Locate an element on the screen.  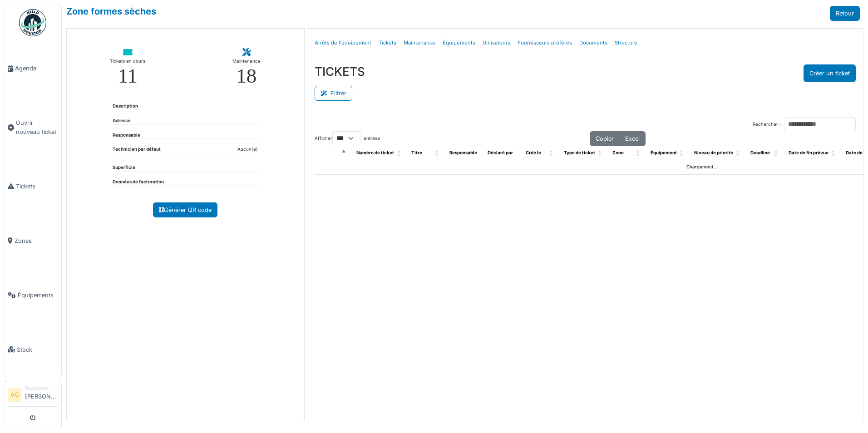
span: Numéro de ticket is located at coordinates (375, 153).